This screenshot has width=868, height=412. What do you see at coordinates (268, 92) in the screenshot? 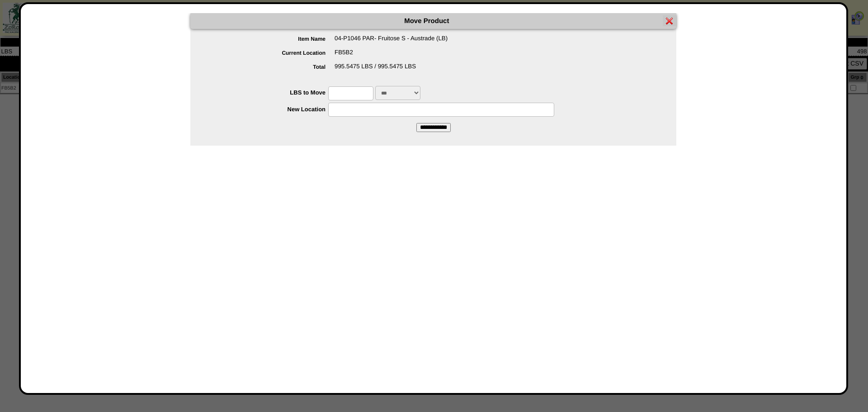
I see `label: LBS to Move` at bounding box center [268, 92].